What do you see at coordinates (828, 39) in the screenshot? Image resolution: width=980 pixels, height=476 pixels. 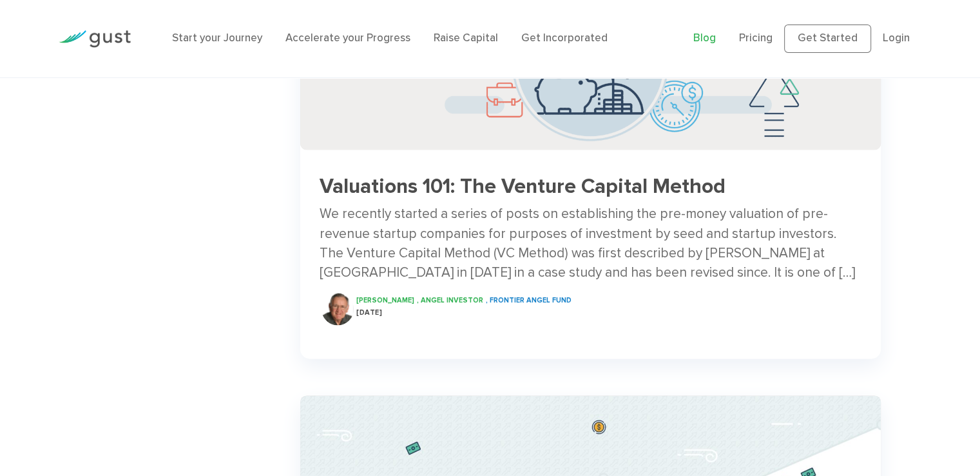 I see `a: Get Started` at bounding box center [828, 39].